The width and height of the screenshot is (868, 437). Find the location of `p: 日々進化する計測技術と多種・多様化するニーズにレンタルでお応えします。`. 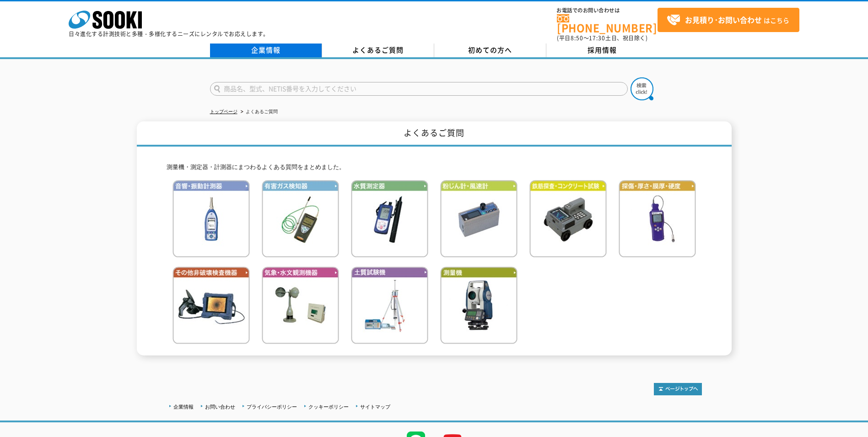

p: 日々進化する計測技術と多種・多様化するニーズにレンタルでお応えします。 is located at coordinates (169, 34).